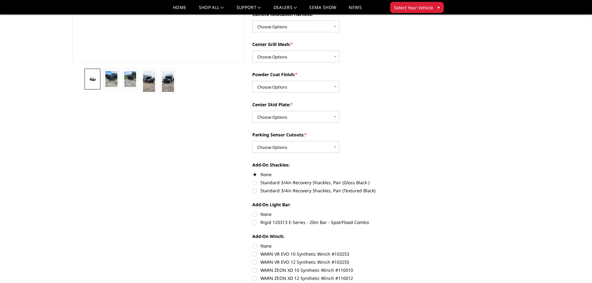  Describe the element at coordinates (577, 268) in the screenshot. I see `div: Chat Widget` at that location.